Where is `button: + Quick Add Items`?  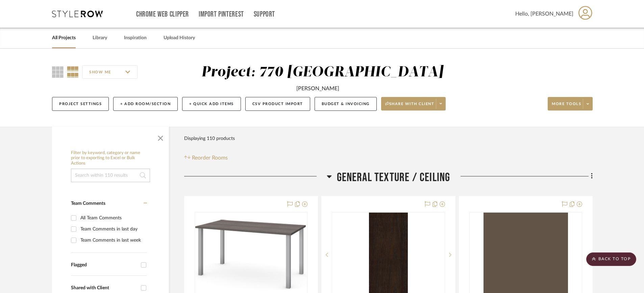 button: + Quick Add Items is located at coordinates (212, 104).